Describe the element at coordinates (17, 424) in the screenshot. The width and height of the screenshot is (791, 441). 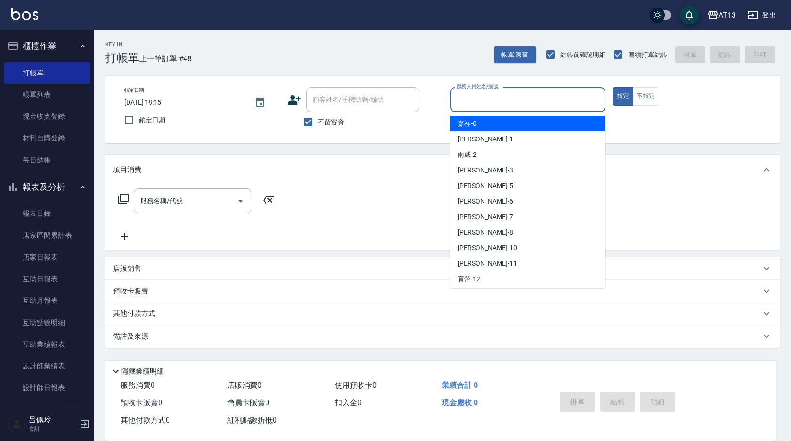
I see `img: Person` at that location.